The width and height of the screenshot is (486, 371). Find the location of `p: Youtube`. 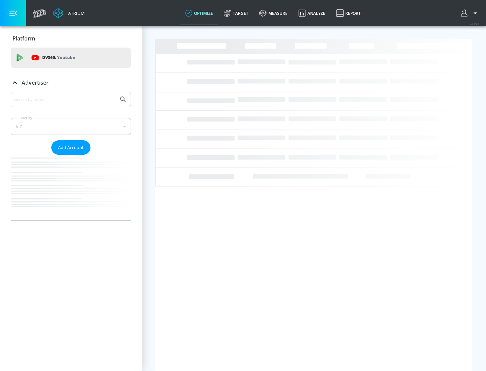

p: Youtube is located at coordinates (66, 57).